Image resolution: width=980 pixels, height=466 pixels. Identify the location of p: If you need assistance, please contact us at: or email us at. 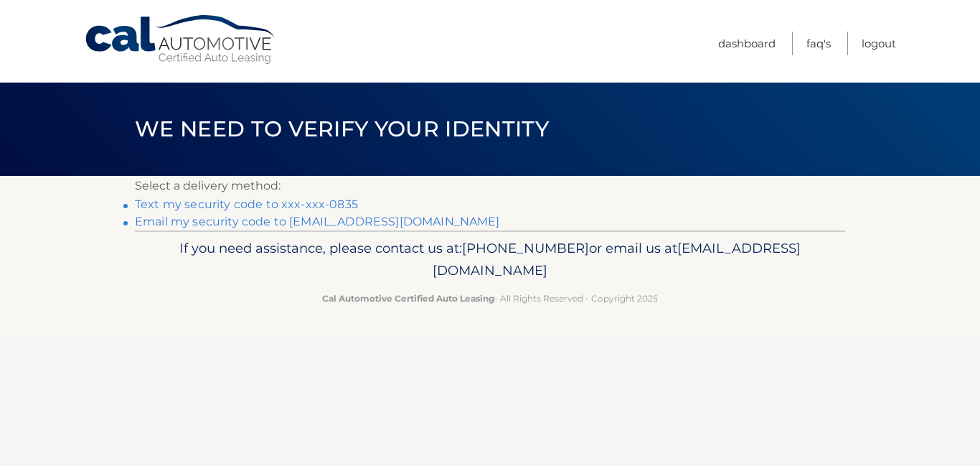
(490, 260).